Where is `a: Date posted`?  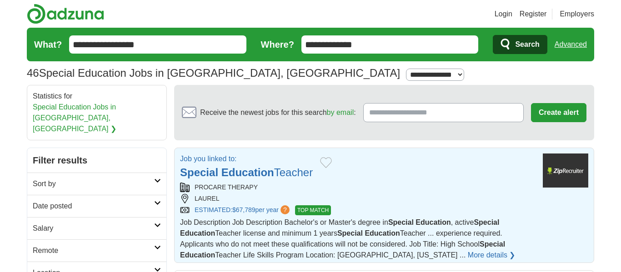
a: Date posted is located at coordinates (97, 206).